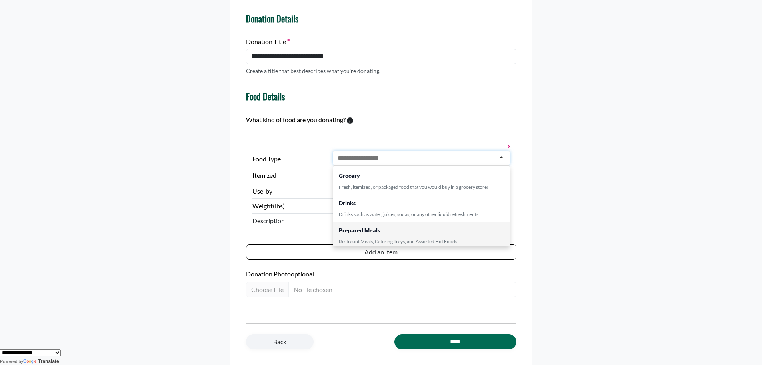 The width and height of the screenshot is (762, 365). I want to click on button: Add an item, so click(381, 252).